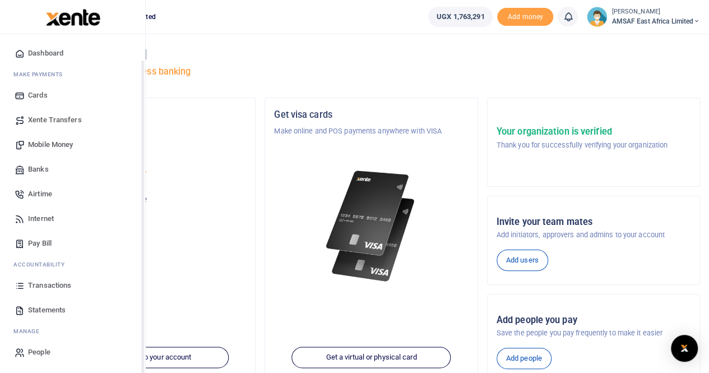 The height and width of the screenshot is (373, 709). Describe the element at coordinates (72, 218) in the screenshot. I see `a: Internet` at that location.